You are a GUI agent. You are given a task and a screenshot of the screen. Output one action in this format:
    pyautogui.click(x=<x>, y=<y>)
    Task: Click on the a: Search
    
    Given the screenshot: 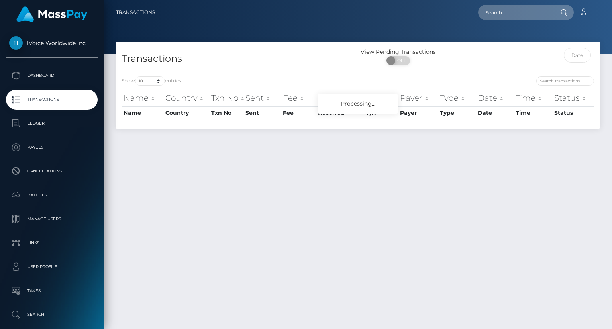 What is the action you would take?
    pyautogui.click(x=52, y=315)
    